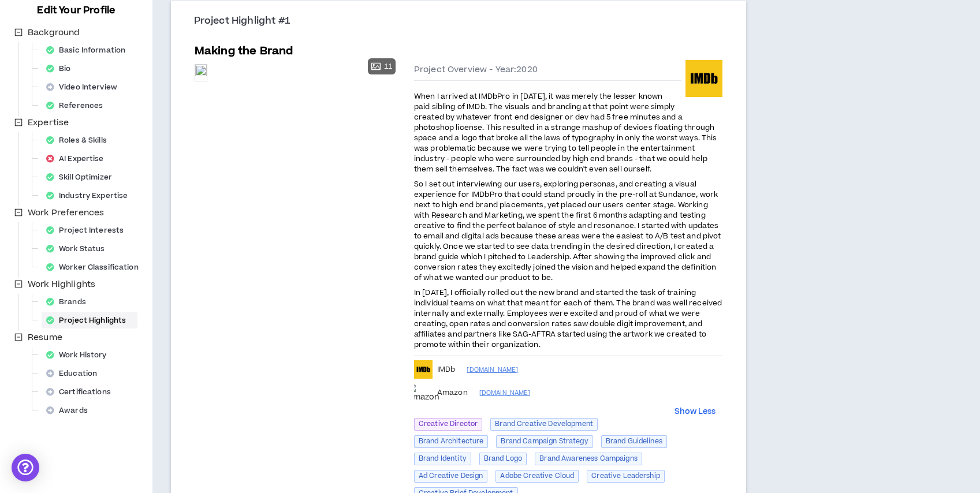 This screenshot has height=493, width=980. Describe the element at coordinates (544, 424) in the screenshot. I see `span: Brand Creative Development` at that location.